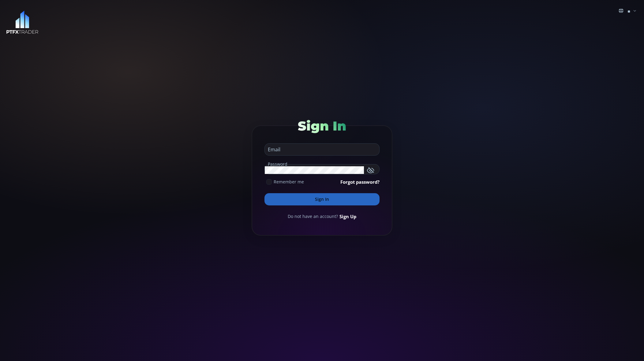 This screenshot has width=644, height=361. I want to click on a: Forgot password?, so click(359, 182).